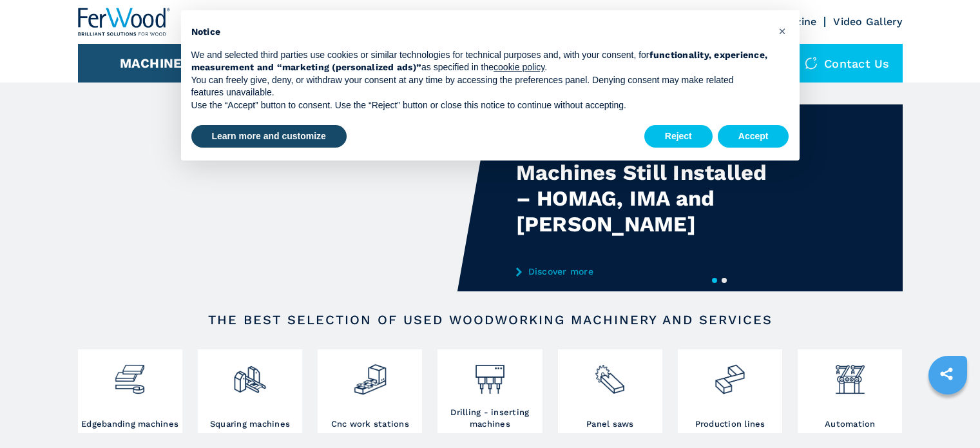 The width and height of the screenshot is (980, 448). I want to click on button: Machines, so click(155, 63).